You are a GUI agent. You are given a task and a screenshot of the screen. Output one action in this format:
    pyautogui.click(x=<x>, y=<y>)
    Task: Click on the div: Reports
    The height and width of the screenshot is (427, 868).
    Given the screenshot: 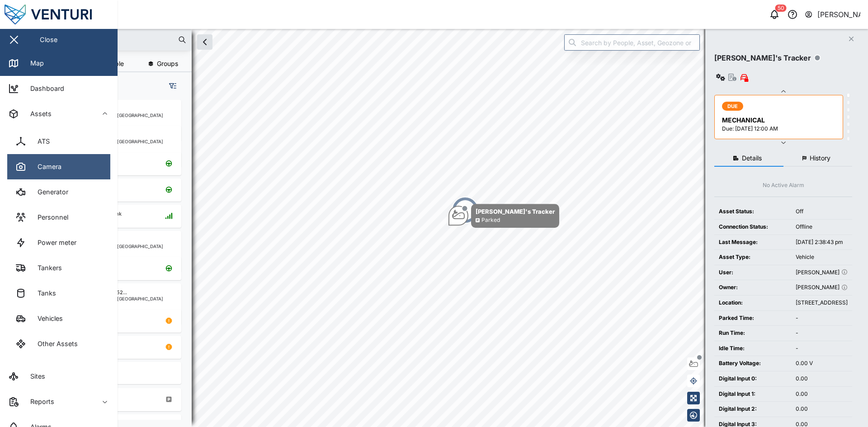 What is the action you would take?
    pyautogui.click(x=39, y=402)
    